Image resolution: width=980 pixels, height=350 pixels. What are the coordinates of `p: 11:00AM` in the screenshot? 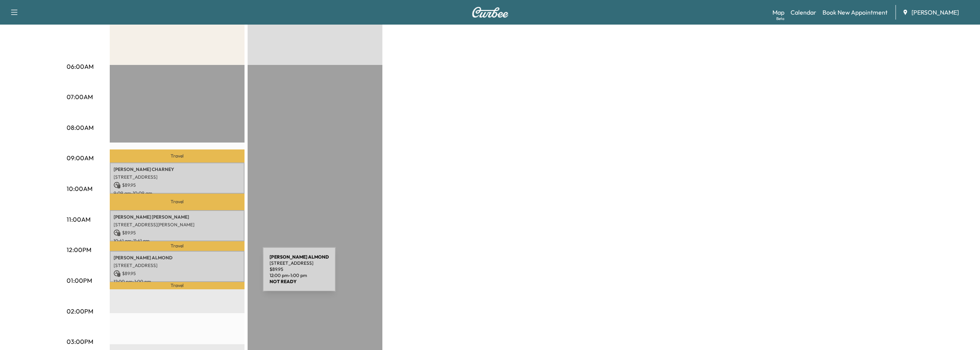 It's located at (78, 220).